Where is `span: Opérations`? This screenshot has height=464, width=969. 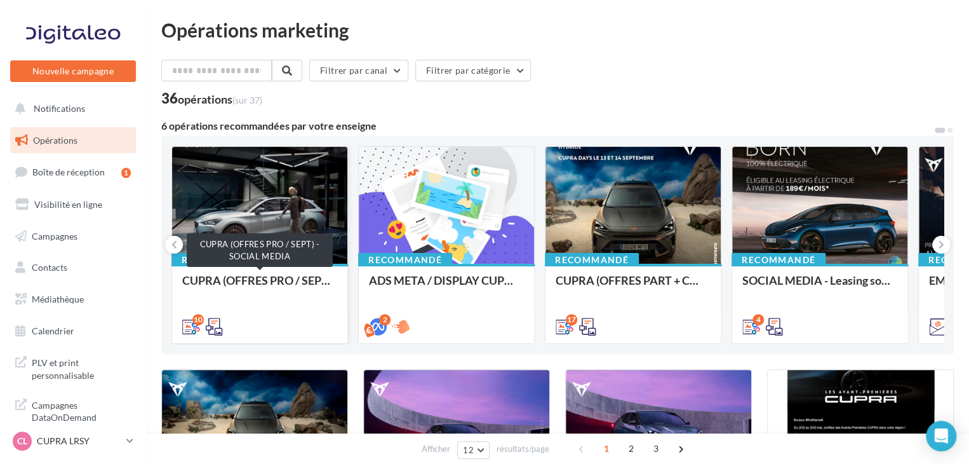 span: Opérations is located at coordinates (55, 140).